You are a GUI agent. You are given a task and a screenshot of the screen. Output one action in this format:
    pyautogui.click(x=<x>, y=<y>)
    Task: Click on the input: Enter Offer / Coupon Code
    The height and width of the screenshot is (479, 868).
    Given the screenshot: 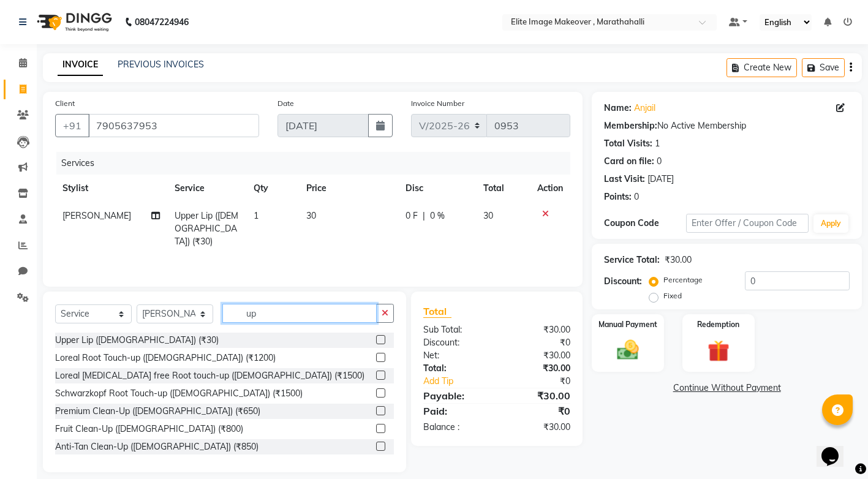 What is the action you would take?
    pyautogui.click(x=748, y=223)
    